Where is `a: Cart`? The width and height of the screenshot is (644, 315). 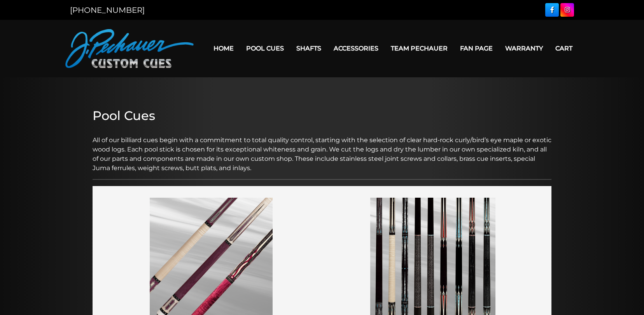 a: Cart is located at coordinates (564, 48).